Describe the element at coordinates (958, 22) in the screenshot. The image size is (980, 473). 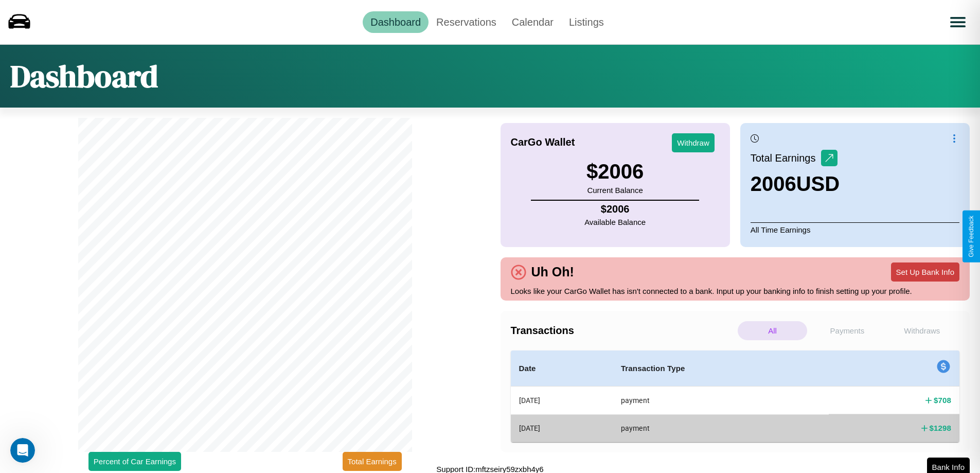
I see `button: Open menu` at that location.